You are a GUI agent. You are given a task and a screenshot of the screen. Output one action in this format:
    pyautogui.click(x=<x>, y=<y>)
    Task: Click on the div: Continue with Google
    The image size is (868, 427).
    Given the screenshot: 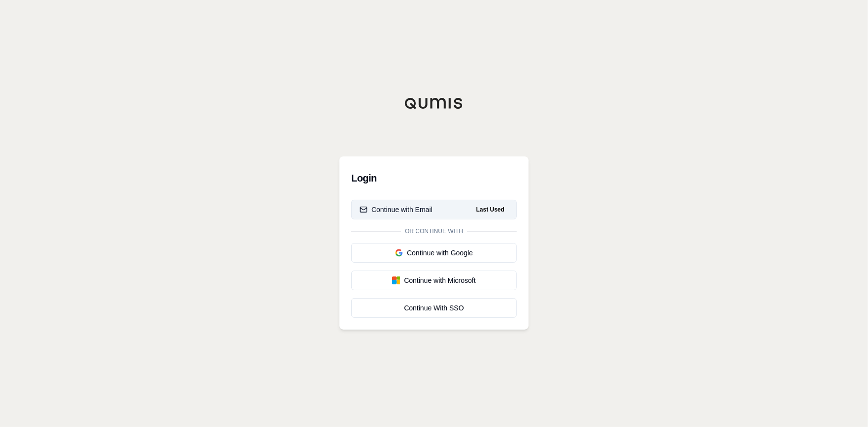 What is the action you would take?
    pyautogui.click(x=434, y=253)
    